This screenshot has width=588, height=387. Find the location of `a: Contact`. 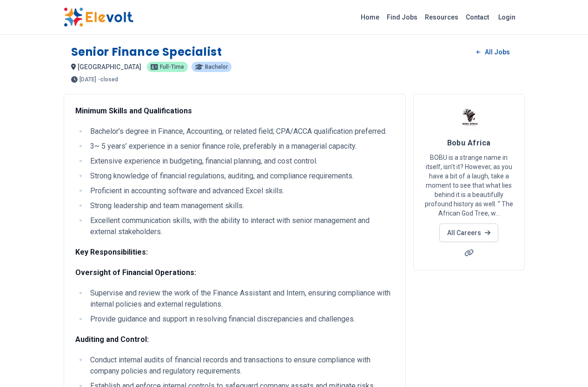

a: Contact is located at coordinates (477, 17).